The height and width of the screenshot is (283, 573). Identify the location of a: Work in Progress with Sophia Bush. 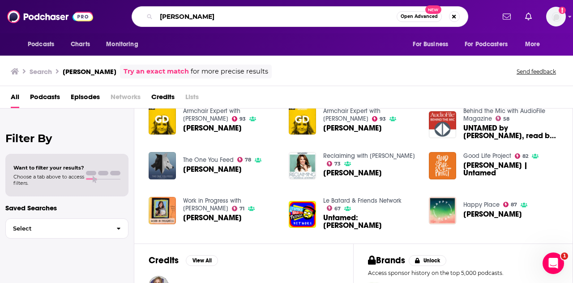
(212, 204).